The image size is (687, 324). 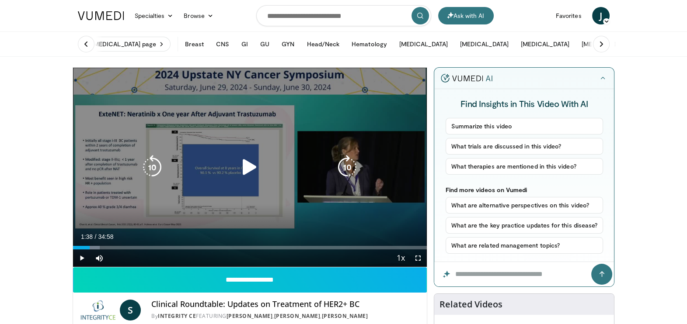 I want to click on button: Hematology, so click(x=369, y=44).